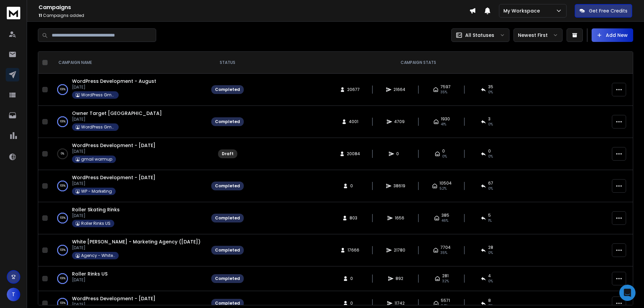 This screenshot has width=644, height=308. Describe the element at coordinates (354, 122) in the screenshot. I see `span: 4001` at that location.